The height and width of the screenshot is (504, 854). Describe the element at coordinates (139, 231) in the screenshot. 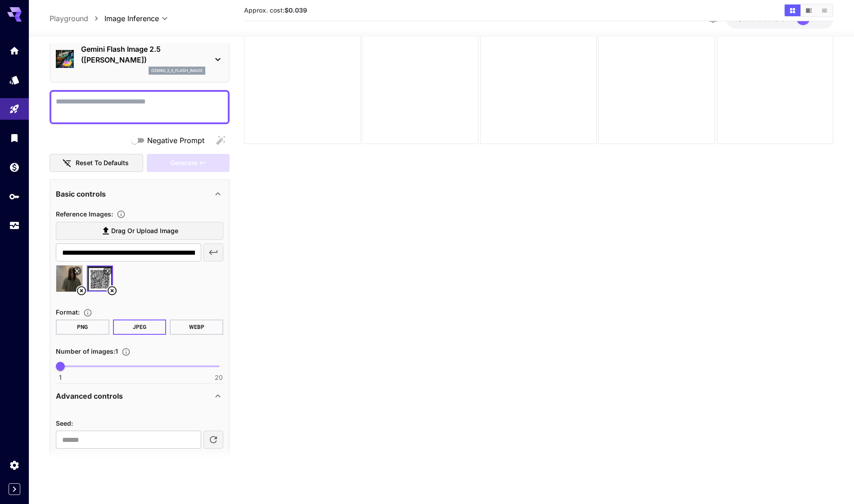

I see `label: Drag or upload image` at that location.